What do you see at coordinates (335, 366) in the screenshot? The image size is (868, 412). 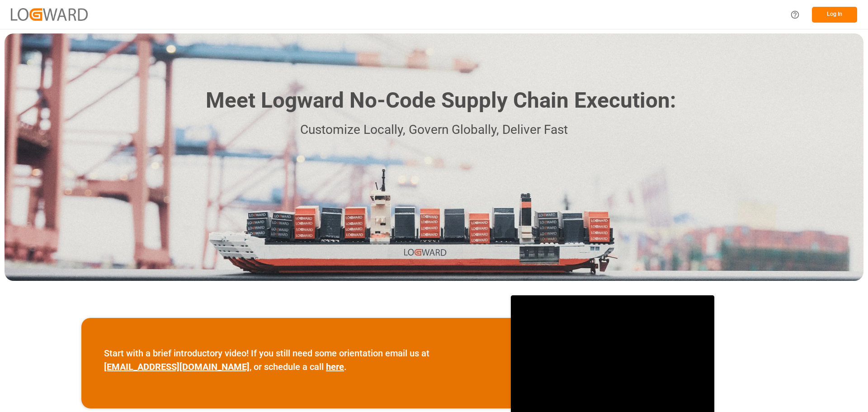 I see `a: here` at bounding box center [335, 366].